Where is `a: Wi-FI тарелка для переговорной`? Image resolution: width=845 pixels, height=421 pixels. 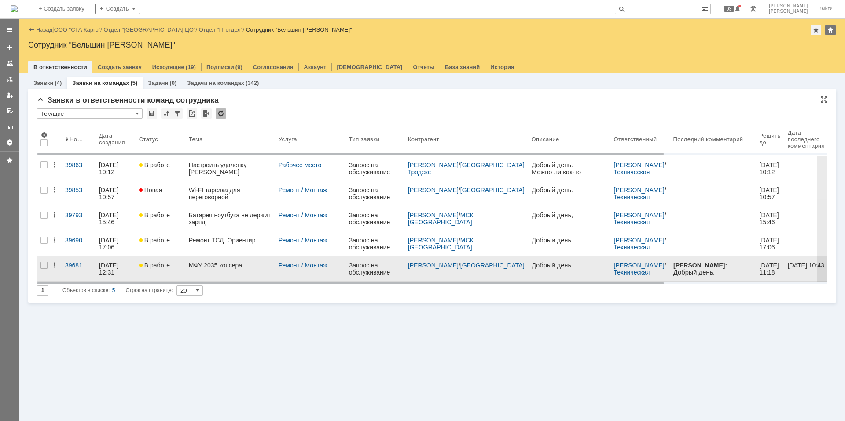 a: Wi-FI тарелка для переговорной is located at coordinates (230, 194).